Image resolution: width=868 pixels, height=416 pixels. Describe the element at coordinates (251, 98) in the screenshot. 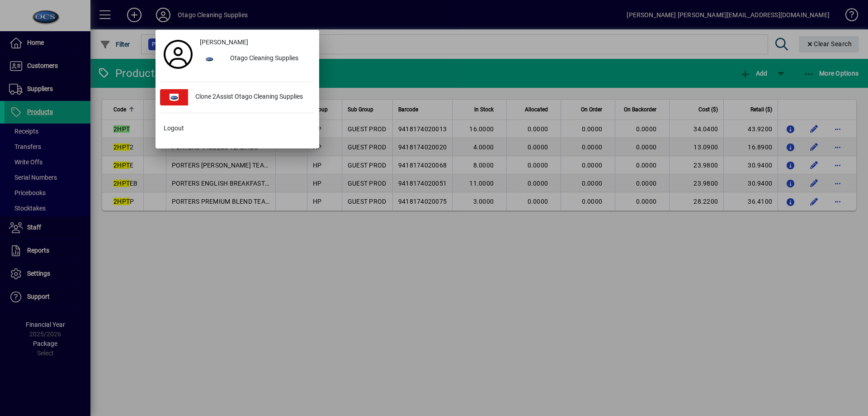

I see `div: Clone 2Assist Otago Cleaning Supplies` at that location.